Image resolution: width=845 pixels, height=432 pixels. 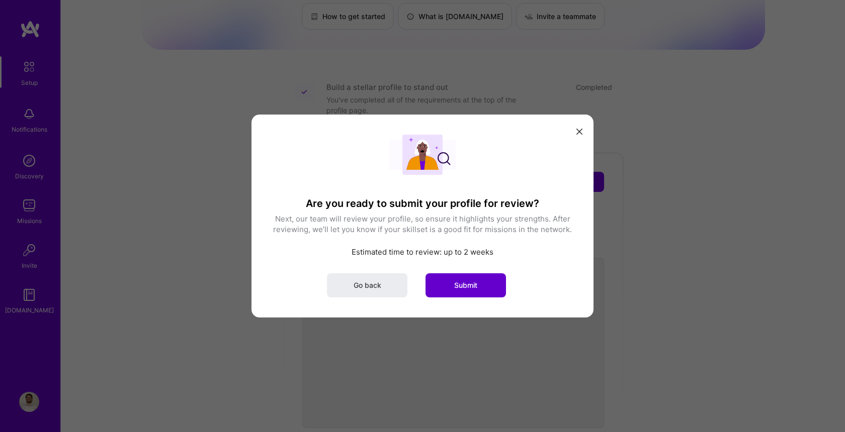 What do you see at coordinates (422, 155) in the screenshot?
I see `img: User` at bounding box center [422, 155].